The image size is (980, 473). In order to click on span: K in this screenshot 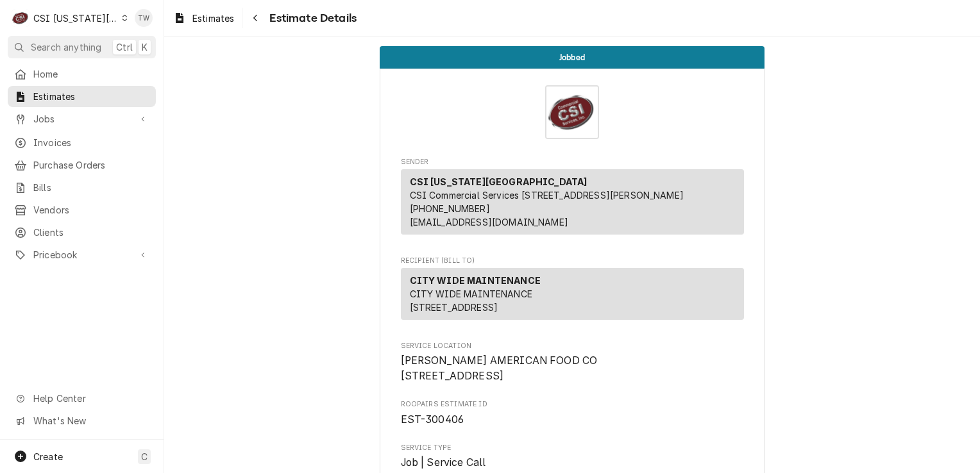, I will do `click(144, 47)`.